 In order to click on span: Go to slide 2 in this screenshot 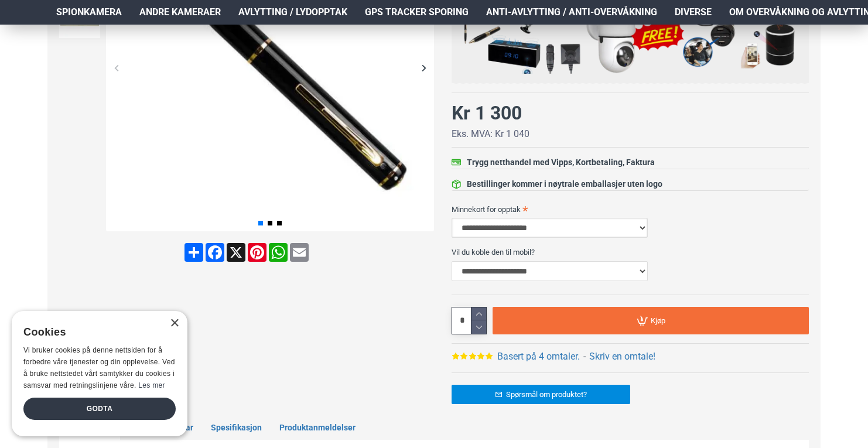, I will do `click(270, 223)`.